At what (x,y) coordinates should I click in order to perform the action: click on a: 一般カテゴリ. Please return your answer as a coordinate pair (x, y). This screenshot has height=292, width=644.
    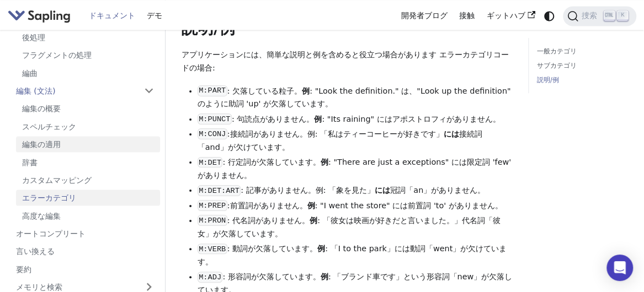
    Looking at the image, I should click on (581, 51).